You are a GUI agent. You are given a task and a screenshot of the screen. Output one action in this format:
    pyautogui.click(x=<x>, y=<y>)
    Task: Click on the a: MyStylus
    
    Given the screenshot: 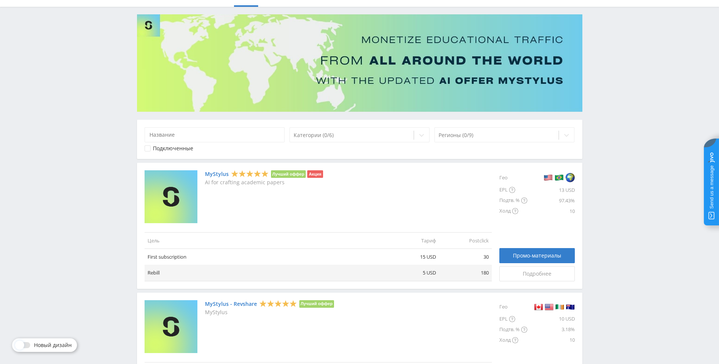 What is the action you would take?
    pyautogui.click(x=216, y=174)
    